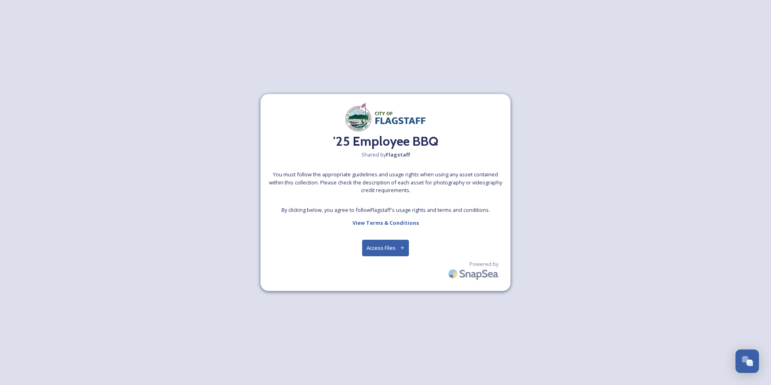  What do you see at coordinates (385, 182) in the screenshot?
I see `span: You must follow the appropriate guidelines and usage rights when using any asset contained within...` at bounding box center [385, 182].